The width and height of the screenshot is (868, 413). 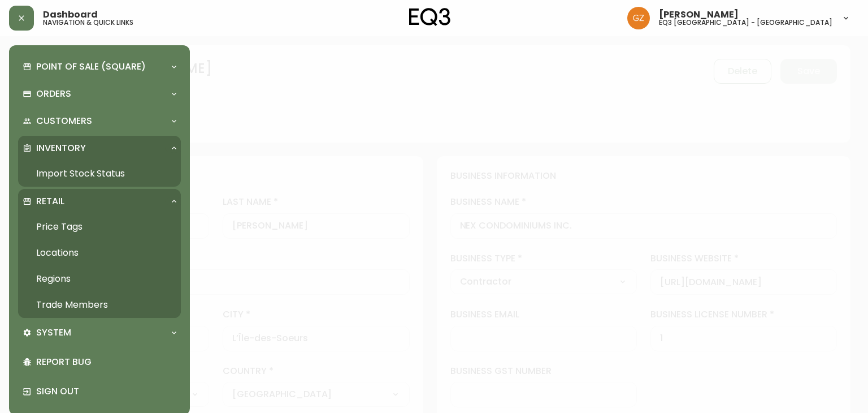 I want to click on a: Locations, so click(x=99, y=253).